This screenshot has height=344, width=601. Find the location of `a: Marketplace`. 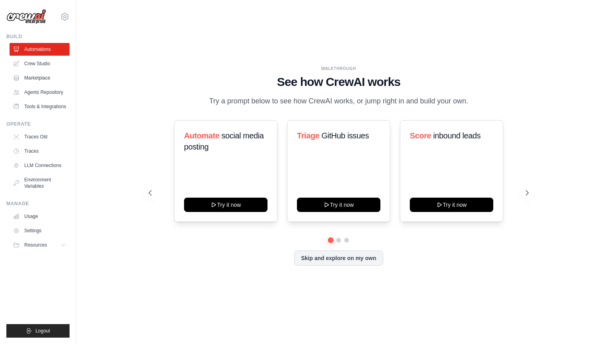

a: Marketplace is located at coordinates (39, 78).